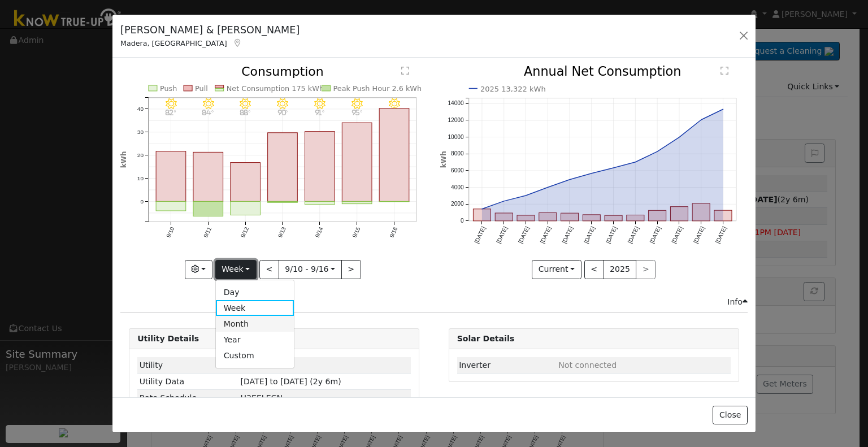 The width and height of the screenshot is (868, 447). Describe the element at coordinates (457, 187) in the screenshot. I see `text: 4000` at that location.